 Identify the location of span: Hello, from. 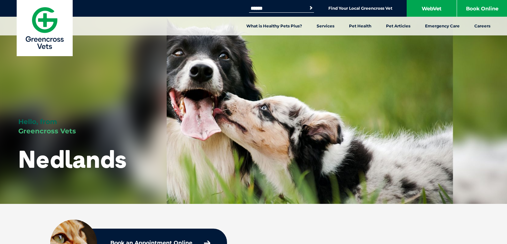
(38, 121).